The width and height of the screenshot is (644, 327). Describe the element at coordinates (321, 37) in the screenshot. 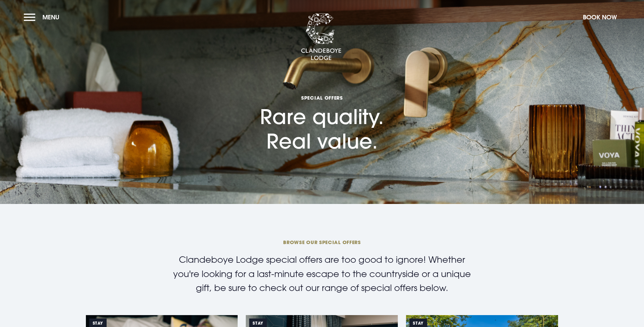

I see `img: Clandeboye Lodge` at that location.